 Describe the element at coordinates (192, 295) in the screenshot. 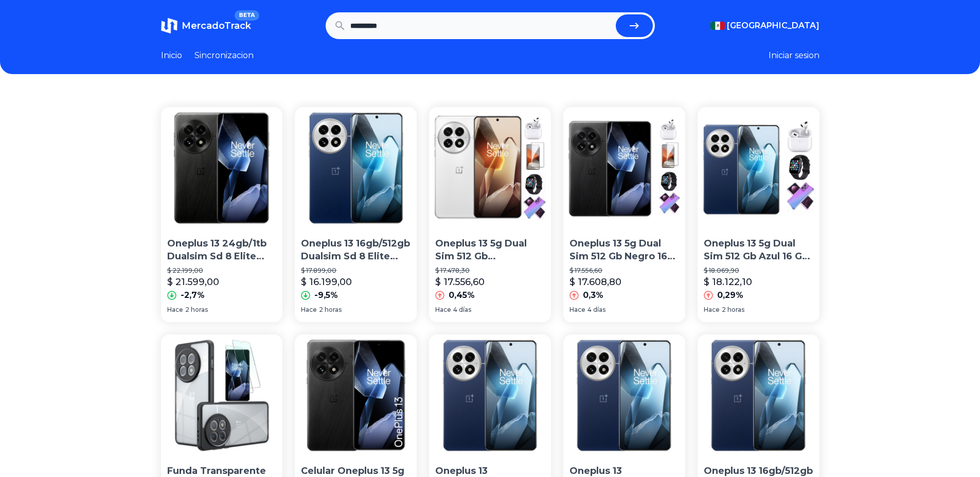

I see `p: -2,7%` at that location.